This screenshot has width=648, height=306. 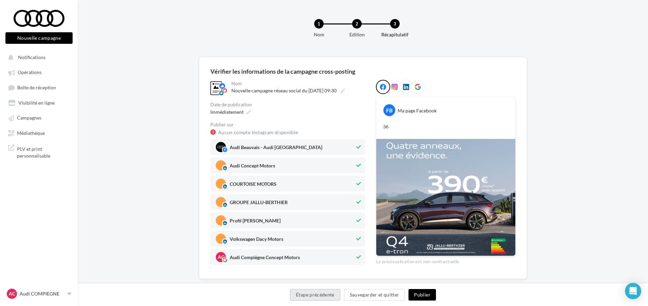 What do you see at coordinates (256, 240) in the screenshot?
I see `span: Volkswagen Dacy Motors` at bounding box center [256, 240].